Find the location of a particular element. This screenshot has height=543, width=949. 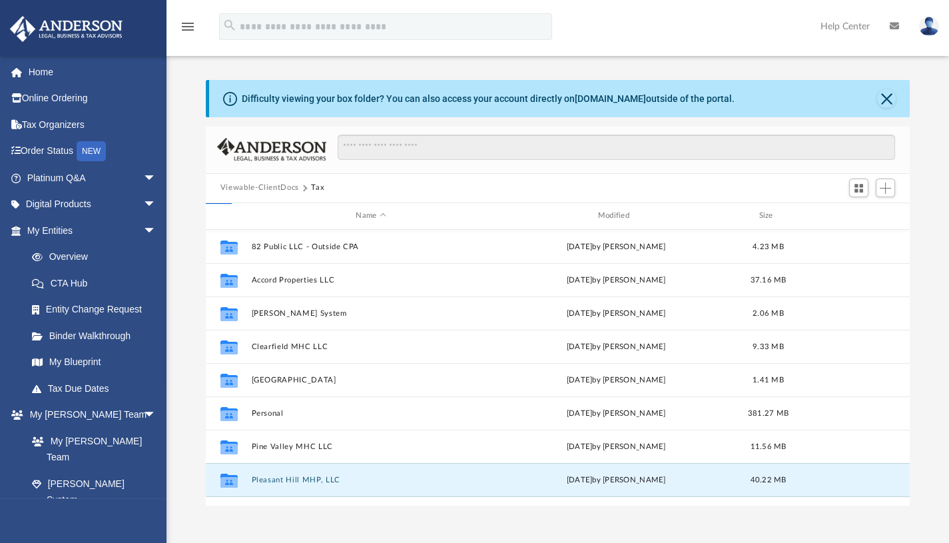

span: 11.56 MB is located at coordinates (768, 446).